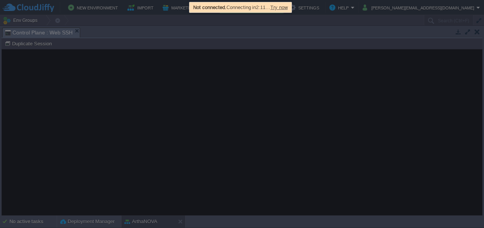  I want to click on div: Connecting in …, so click(241, 7).